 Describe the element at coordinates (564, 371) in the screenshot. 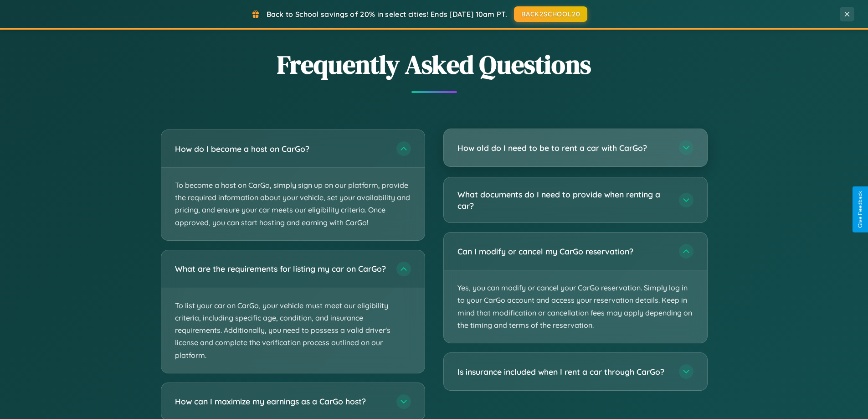

I see `h3: Is insurance included when I rent a car through CarGo?` at that location.